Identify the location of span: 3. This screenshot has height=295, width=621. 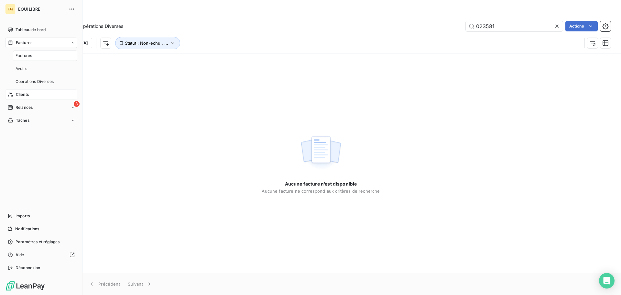
(77, 104).